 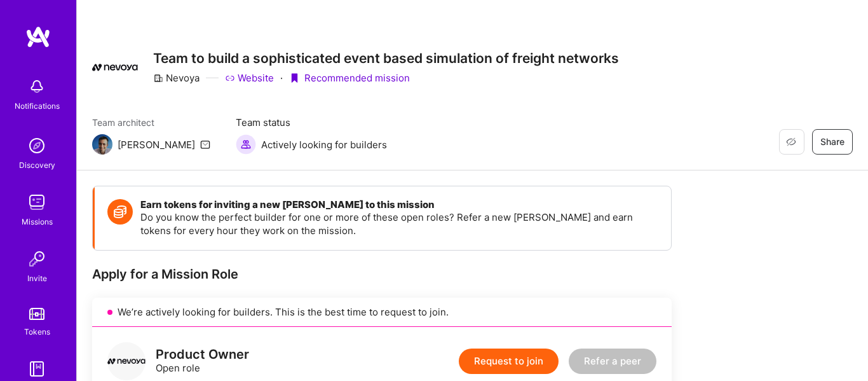 What do you see at coordinates (37, 165) in the screenshot?
I see `div: Discovery` at bounding box center [37, 165].